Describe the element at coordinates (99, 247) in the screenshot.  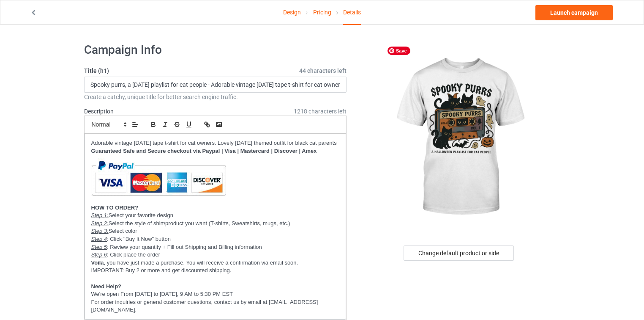
I see `u: Step 5` at that location.